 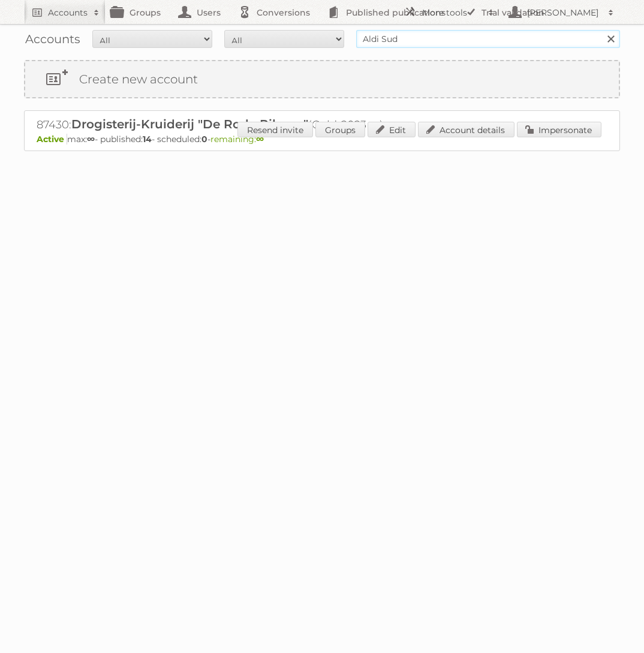 I want to click on a: Groups, so click(x=340, y=130).